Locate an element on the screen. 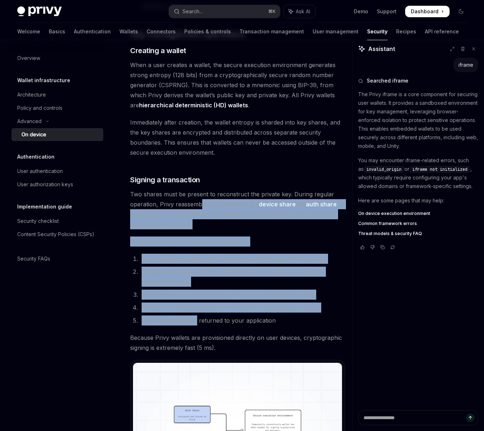 The image size is (484, 431). a: Authentication is located at coordinates (92, 32).